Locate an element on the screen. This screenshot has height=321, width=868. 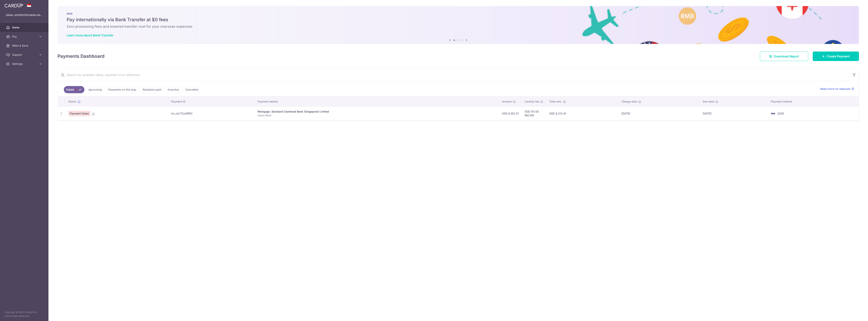
div: Mortgage. Standard Chartered Bank (Singapore) Limited is located at coordinates (376, 112).